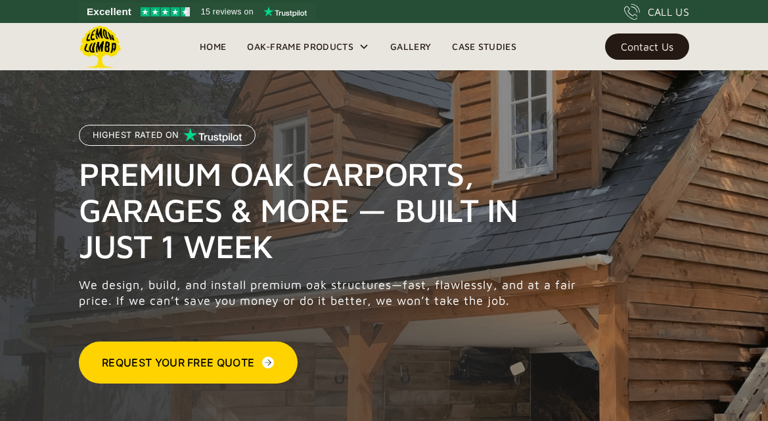 This screenshot has width=768, height=421. I want to click on a: Request Your Free Quote, so click(188, 362).